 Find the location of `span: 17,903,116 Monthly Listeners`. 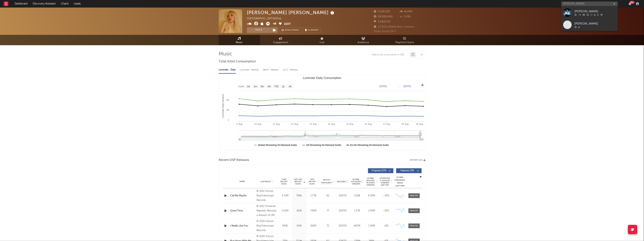

span: 17,903,116 Monthly Listeners is located at coordinates (394, 27).